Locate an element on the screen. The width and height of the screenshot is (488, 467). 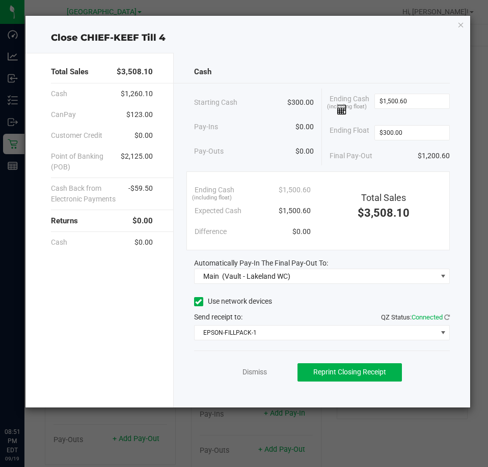
span: $300.00 is located at coordinates (300, 102).